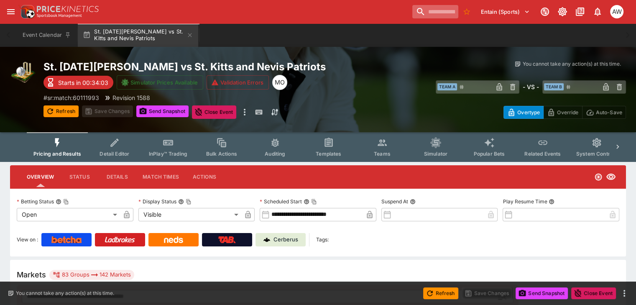 The height and width of the screenshot is (305, 636). Describe the element at coordinates (543, 154) in the screenshot. I see `span: Related Events` at that location.